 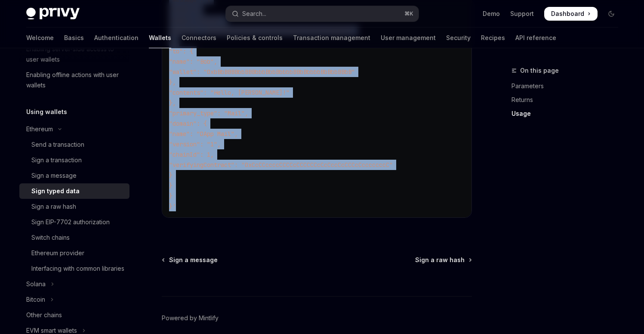 I want to click on h5: Using wallets, so click(x=47, y=112).